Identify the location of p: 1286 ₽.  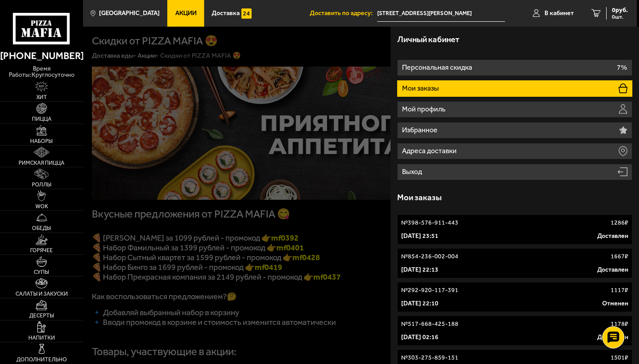
(620, 222).